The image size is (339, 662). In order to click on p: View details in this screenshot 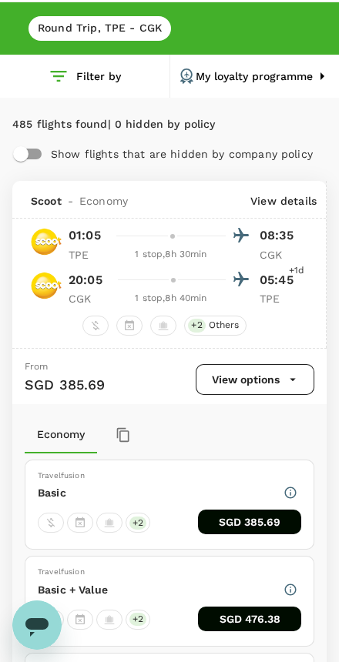, I will do `click(283, 201)`.